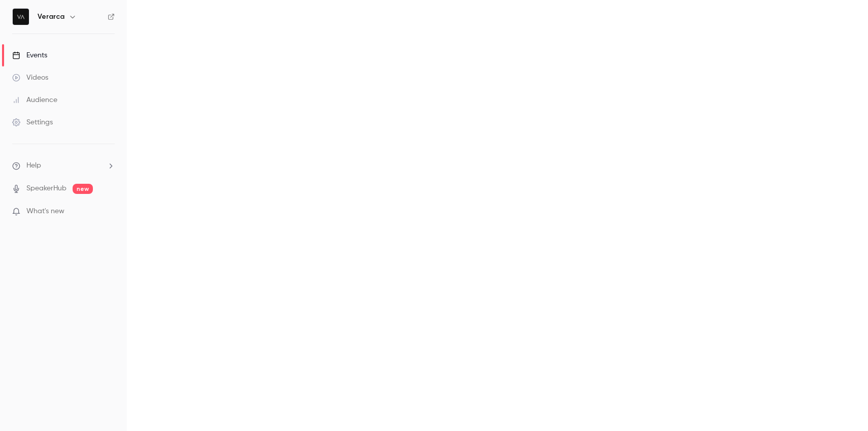 The width and height of the screenshot is (868, 431). I want to click on div: Events, so click(29, 56).